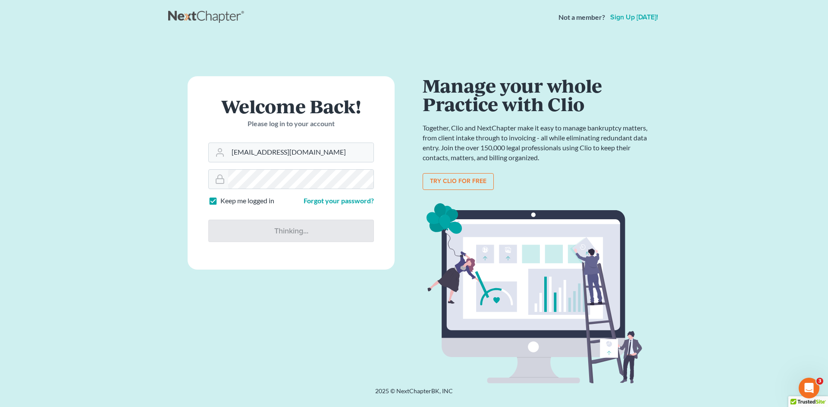  I want to click on p: Please log in to your account, so click(291, 124).